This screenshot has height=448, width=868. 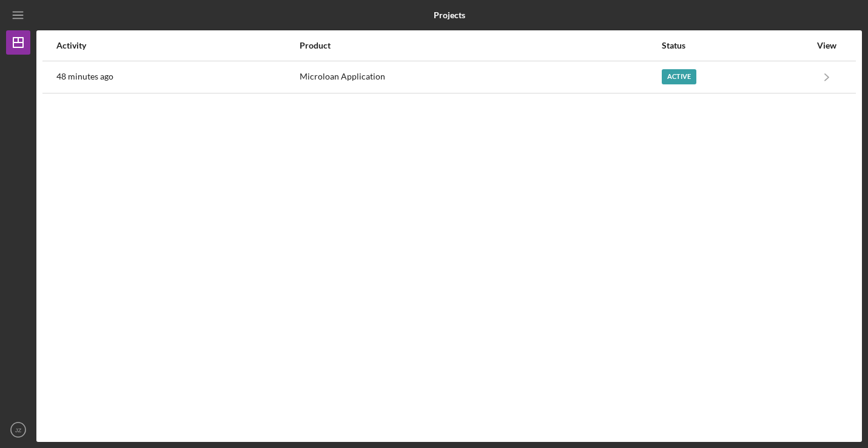 What do you see at coordinates (18, 430) in the screenshot?
I see `text: JZ` at bounding box center [18, 430].